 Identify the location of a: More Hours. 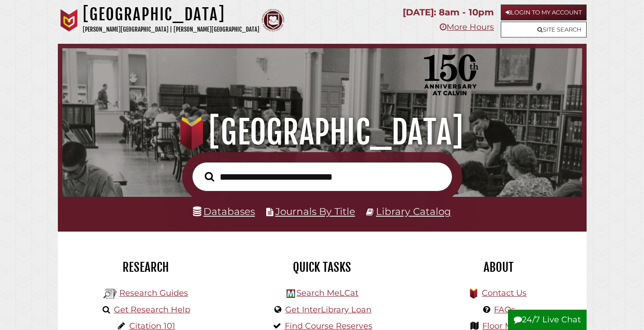
(467, 27).